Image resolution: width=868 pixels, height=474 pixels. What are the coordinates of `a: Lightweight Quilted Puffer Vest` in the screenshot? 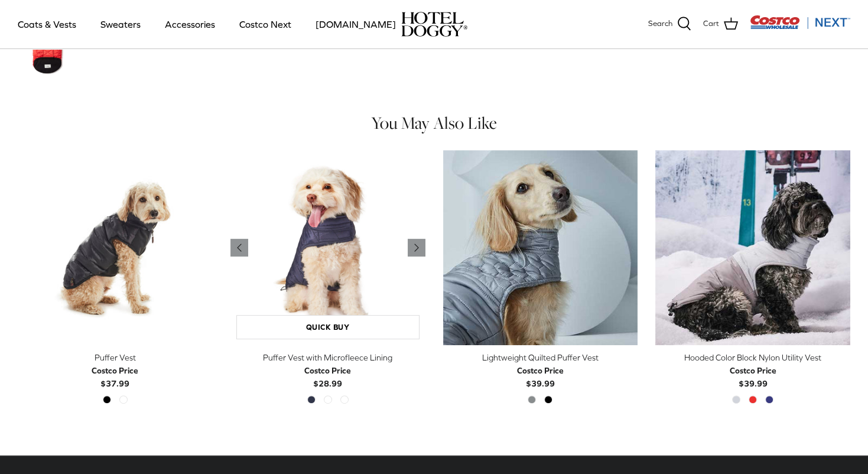 It's located at (541, 247).